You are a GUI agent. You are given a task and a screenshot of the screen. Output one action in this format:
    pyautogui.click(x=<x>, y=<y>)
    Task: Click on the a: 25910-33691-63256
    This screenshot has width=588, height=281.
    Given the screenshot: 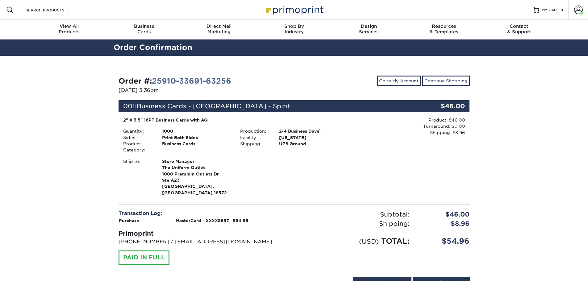 What is the action you would take?
    pyautogui.click(x=191, y=81)
    